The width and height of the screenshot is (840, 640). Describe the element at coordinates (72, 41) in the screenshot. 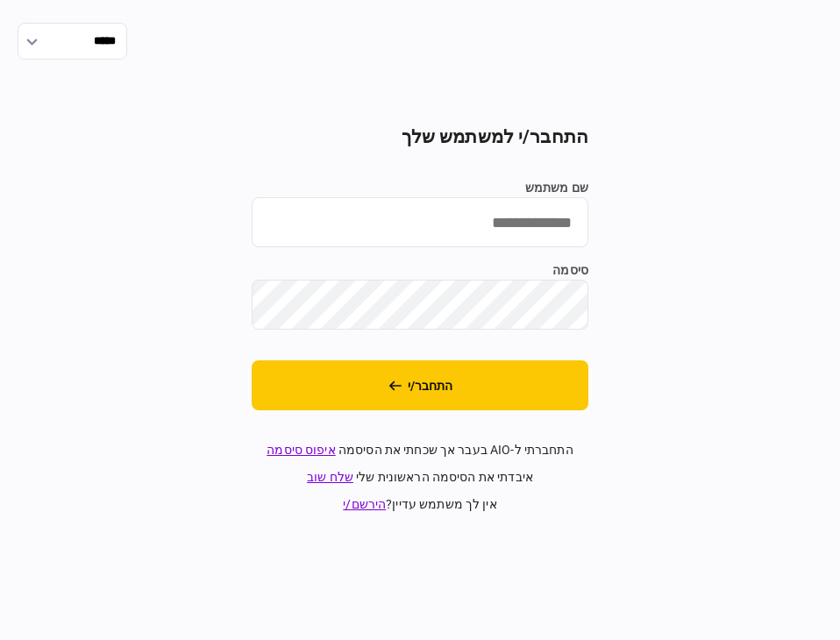

I see `input: הראה אפשרויות בחירת שפה` at that location.